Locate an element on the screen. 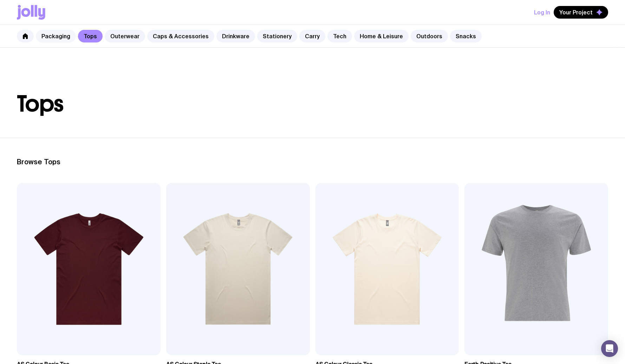 This screenshot has height=364, width=625. a: Snacks is located at coordinates (466, 36).